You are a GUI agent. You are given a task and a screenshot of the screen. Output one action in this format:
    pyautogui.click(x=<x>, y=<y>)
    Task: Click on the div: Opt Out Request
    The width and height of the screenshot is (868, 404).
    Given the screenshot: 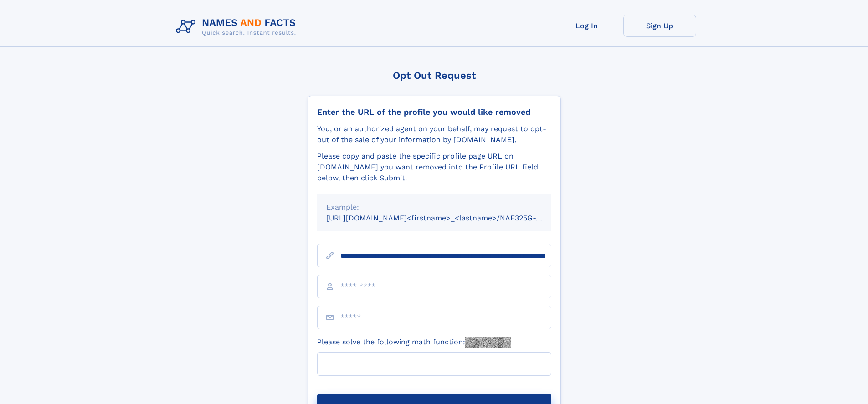 What is the action you would take?
    pyautogui.click(x=434, y=75)
    